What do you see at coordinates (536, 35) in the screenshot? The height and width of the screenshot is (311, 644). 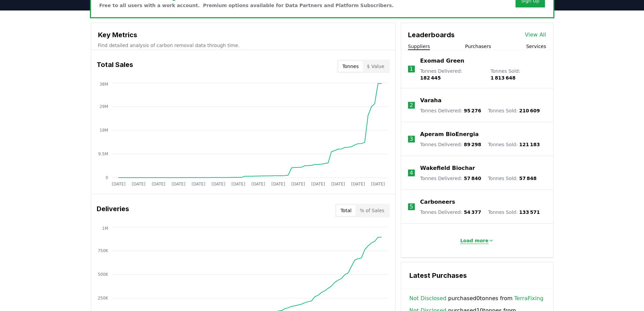 I see `a: View All` at bounding box center [536, 35].